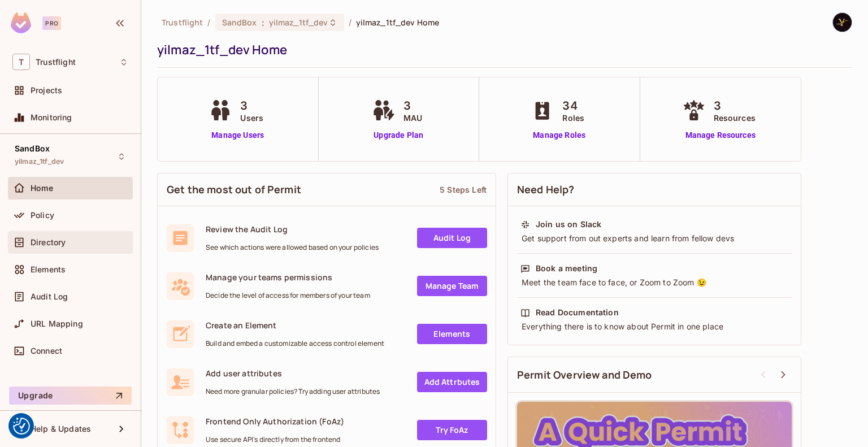 Image resolution: width=868 pixels, height=447 pixels. I want to click on span: Add user attributes, so click(293, 373).